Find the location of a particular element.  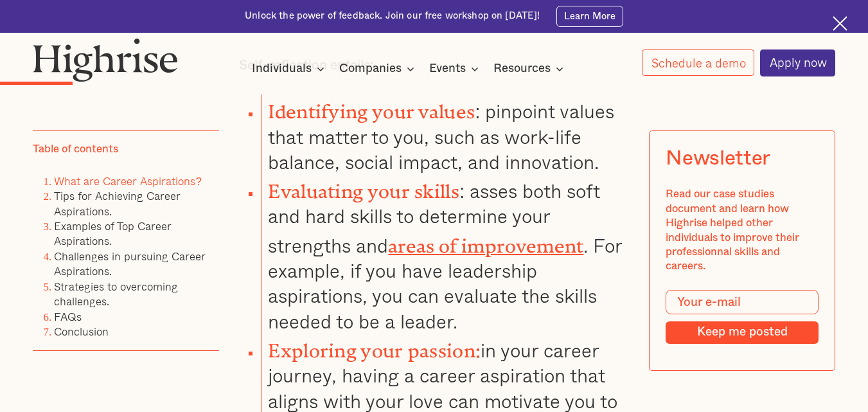

img: Cross icon is located at coordinates (840, 23).